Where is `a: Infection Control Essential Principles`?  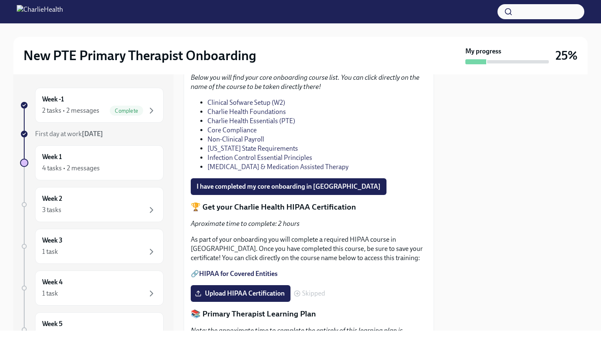 a: Infection Control Essential Principles is located at coordinates (260, 157).